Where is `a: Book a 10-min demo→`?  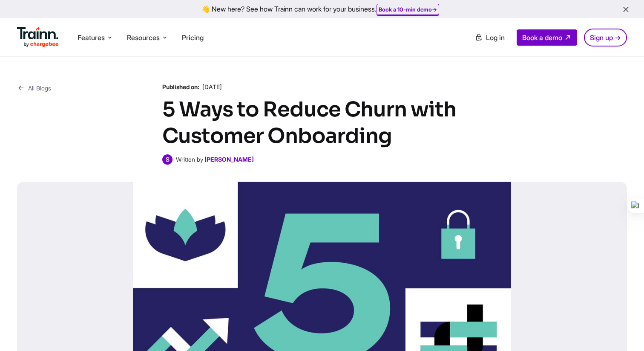
a: Book a 10-min demo→ is located at coordinates (408, 9).